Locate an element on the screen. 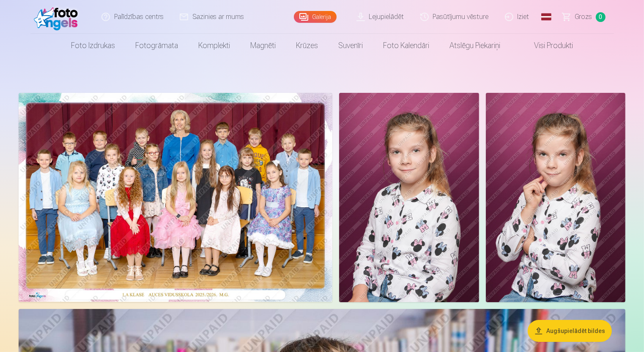 The image size is (644, 352). button: Augšupielādēt bildes is located at coordinates (570, 331).